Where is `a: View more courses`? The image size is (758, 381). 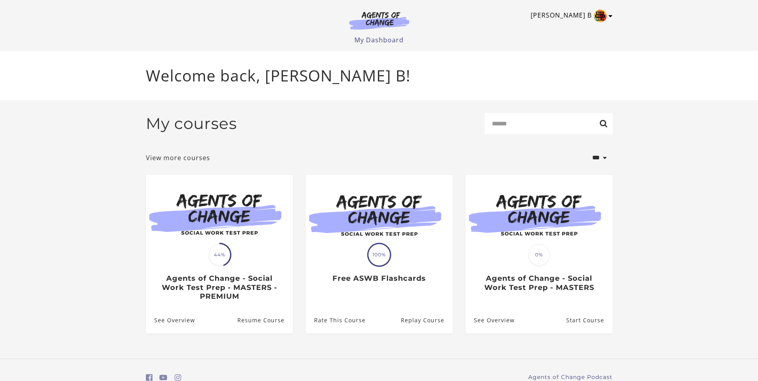 a: View more courses is located at coordinates (178, 158).